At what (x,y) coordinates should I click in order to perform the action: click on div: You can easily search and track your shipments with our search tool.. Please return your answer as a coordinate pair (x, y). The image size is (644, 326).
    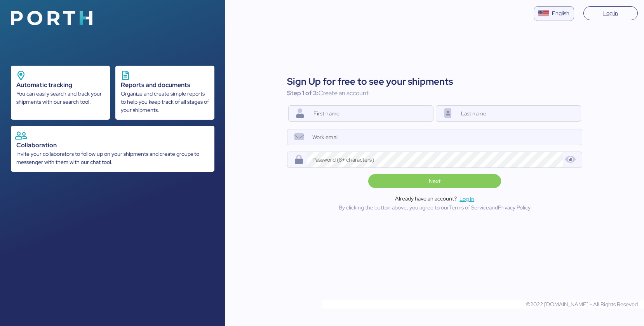
    Looking at the image, I should click on (60, 98).